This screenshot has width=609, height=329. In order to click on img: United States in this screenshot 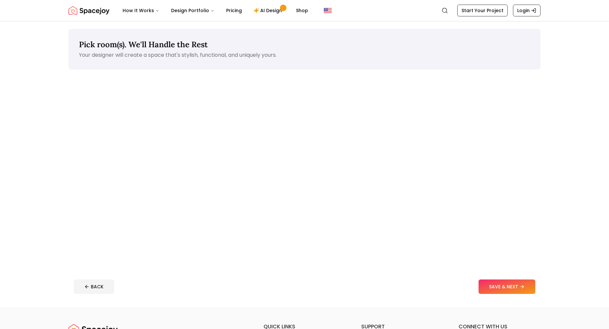, I will do `click(328, 10)`.